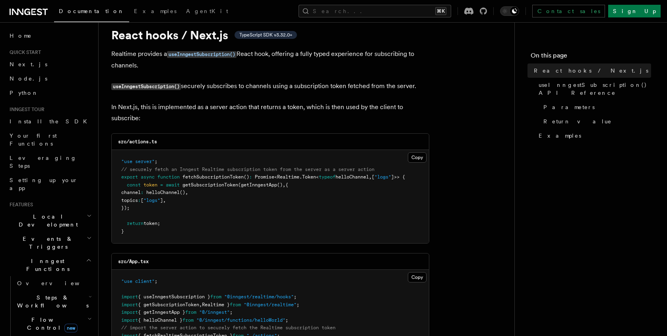  Describe the element at coordinates (137, 142) in the screenshot. I see `code: src/actions.ts` at that location.